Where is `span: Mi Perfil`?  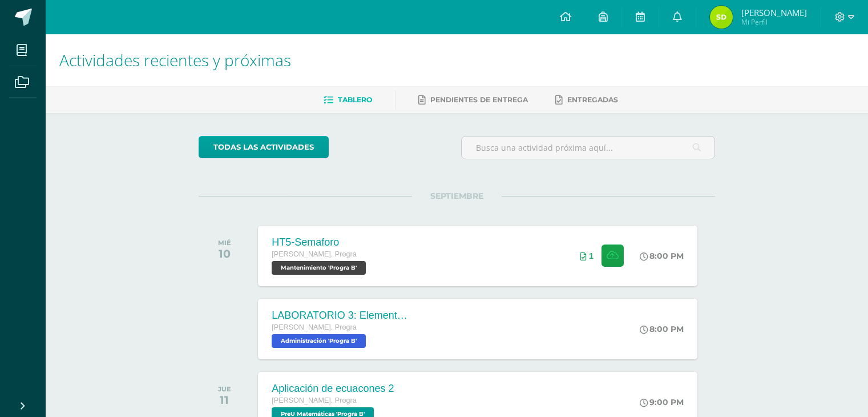
span: Mi Perfil is located at coordinates (774, 22).